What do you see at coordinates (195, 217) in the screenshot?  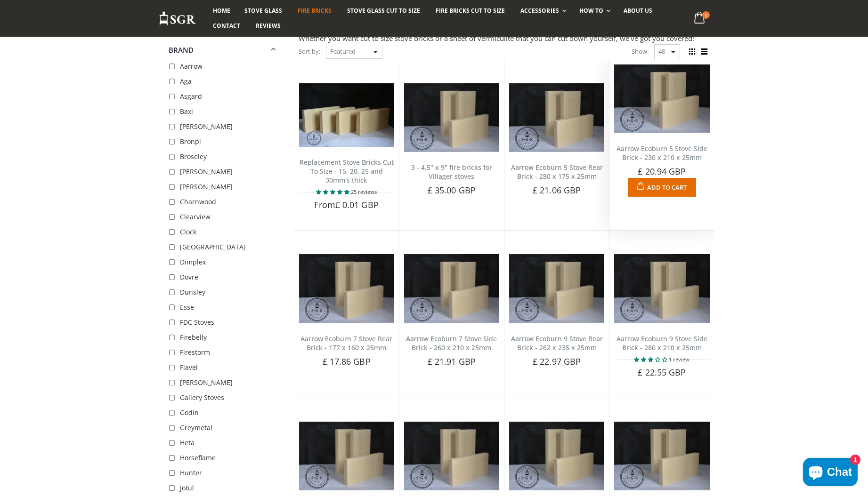 I see `span: Clearview` at bounding box center [195, 217].